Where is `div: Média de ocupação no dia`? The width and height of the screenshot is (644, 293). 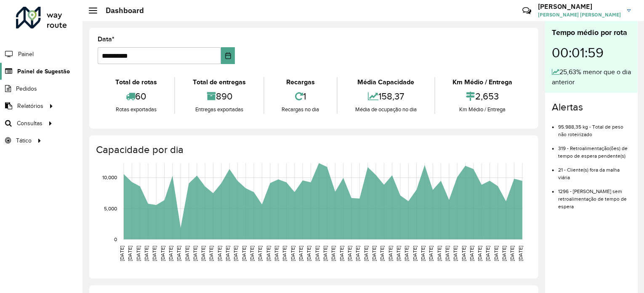
div: Média de ocupação no dia is located at coordinates (385, 110).